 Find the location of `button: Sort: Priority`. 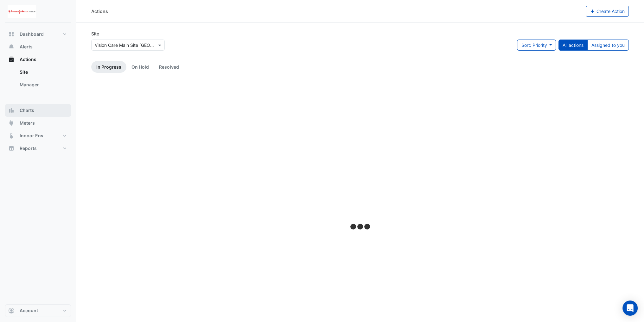

button: Sort: Priority is located at coordinates (536, 45).